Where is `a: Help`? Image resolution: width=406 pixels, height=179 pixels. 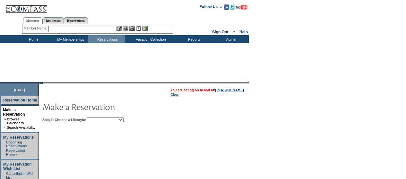
a: Help is located at coordinates (243, 32).